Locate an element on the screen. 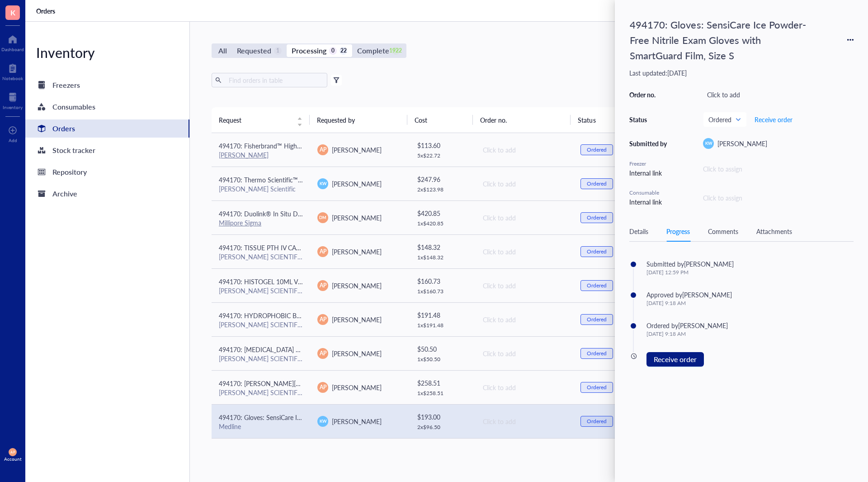  div: 494170: Gloves: SensiCare Ice Powder-Free Nitrile Exam Gloves with SmartGuard Film, Size S is located at coordinates (721, 40).